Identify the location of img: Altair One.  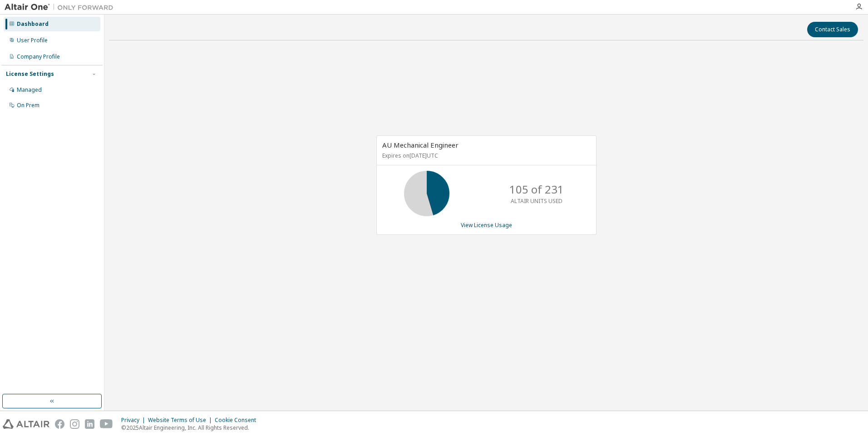
(62, 7).